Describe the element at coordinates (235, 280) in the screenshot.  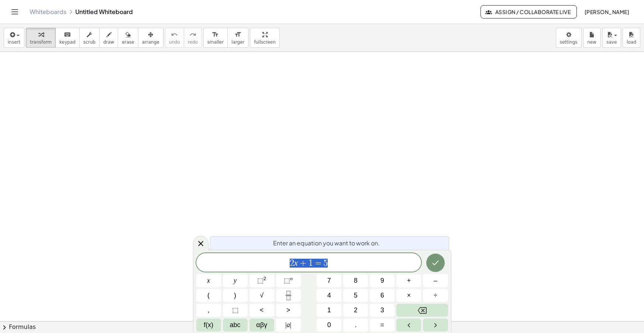
I see `span: y` at that location.